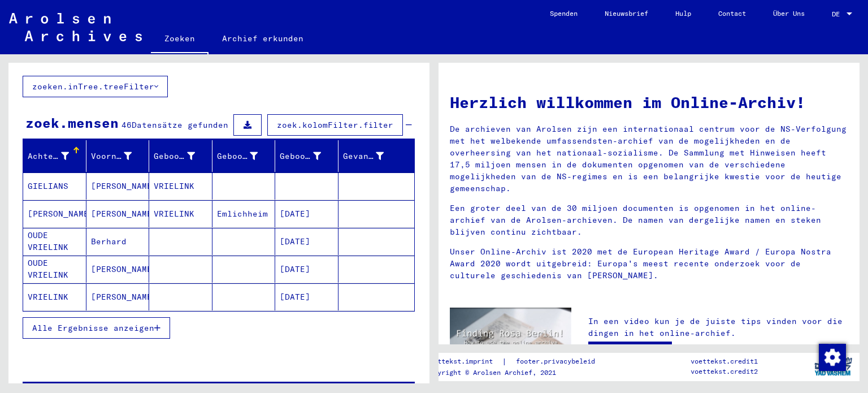 The height and width of the screenshot is (393, 868). I want to click on font: DE, so click(836, 14).